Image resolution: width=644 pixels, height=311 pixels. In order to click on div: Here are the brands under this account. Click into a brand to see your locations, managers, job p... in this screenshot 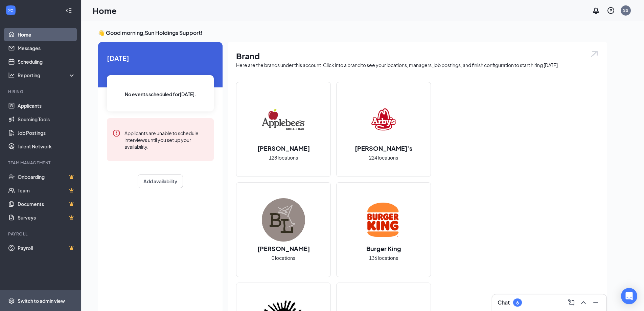, I will do `click(417, 65)`.